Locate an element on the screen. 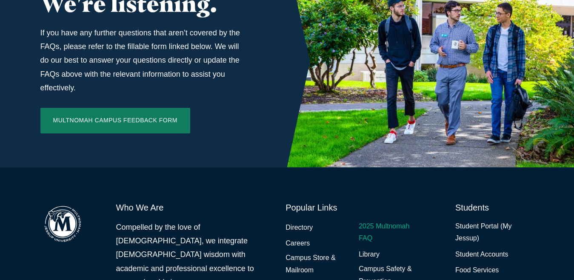  a: Multnomah Campus Feedback Form is located at coordinates (115, 120).